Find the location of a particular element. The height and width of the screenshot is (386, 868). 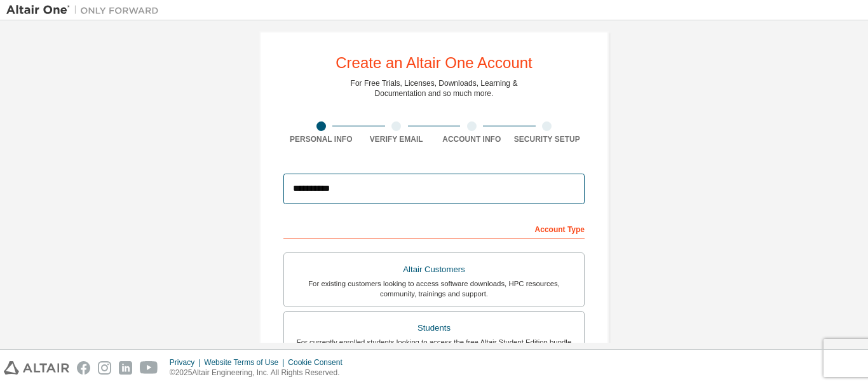

p: © 2025 Altair Engineering, Inc. All Rights Reserved. is located at coordinates (260, 372).